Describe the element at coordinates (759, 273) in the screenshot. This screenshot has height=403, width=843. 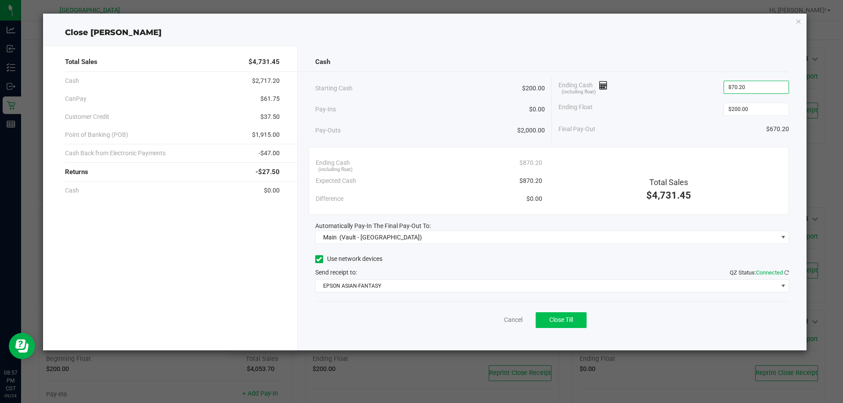
I see `span: QZ Status:` at that location.